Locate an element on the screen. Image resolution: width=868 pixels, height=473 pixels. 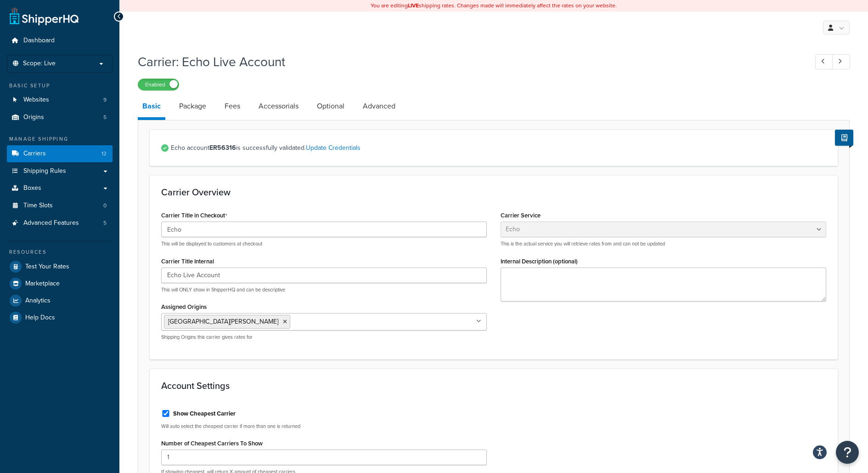
a: Fees is located at coordinates (233, 106).